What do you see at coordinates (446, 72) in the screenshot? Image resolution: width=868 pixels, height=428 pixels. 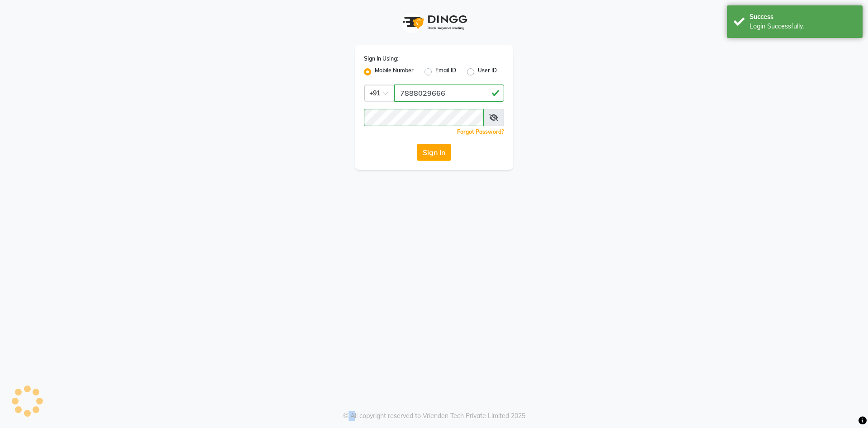 I see `label: Email ID` at bounding box center [446, 72].